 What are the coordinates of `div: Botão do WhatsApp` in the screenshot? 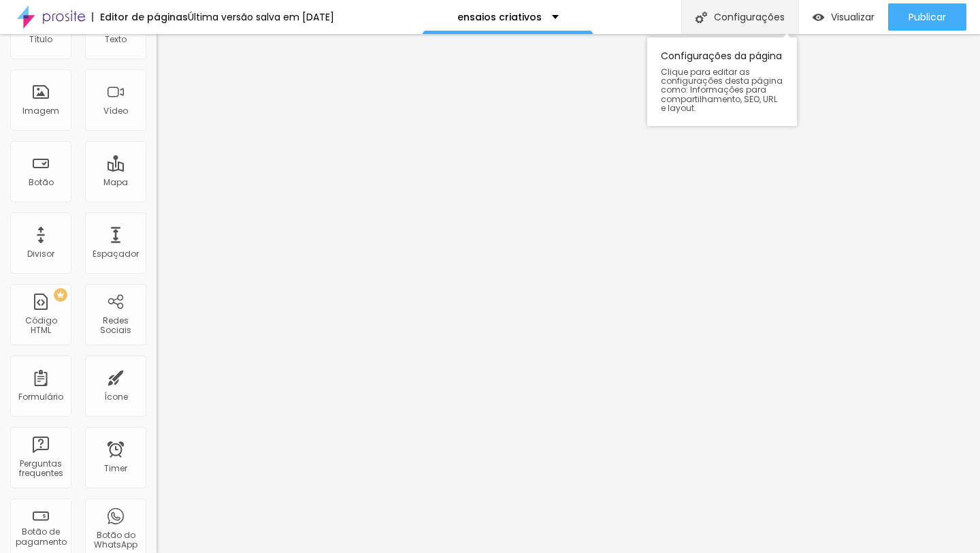 It's located at (115, 540).